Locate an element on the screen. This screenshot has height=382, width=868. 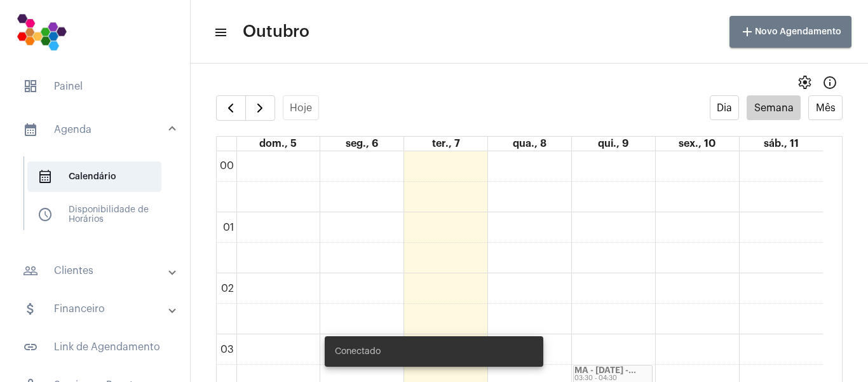
button: Dia is located at coordinates (724, 107).